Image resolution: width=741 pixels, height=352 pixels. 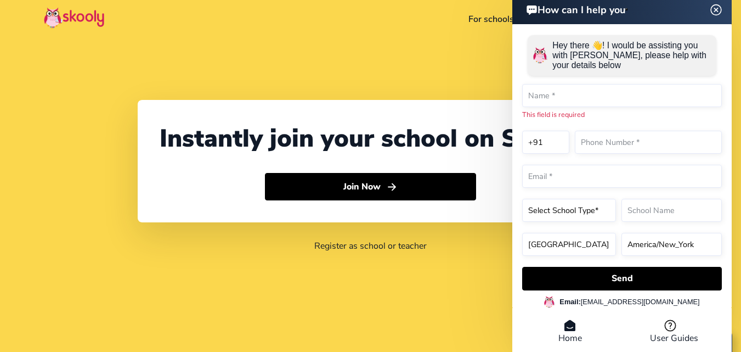 I want to click on a: For schools, so click(x=491, y=19).